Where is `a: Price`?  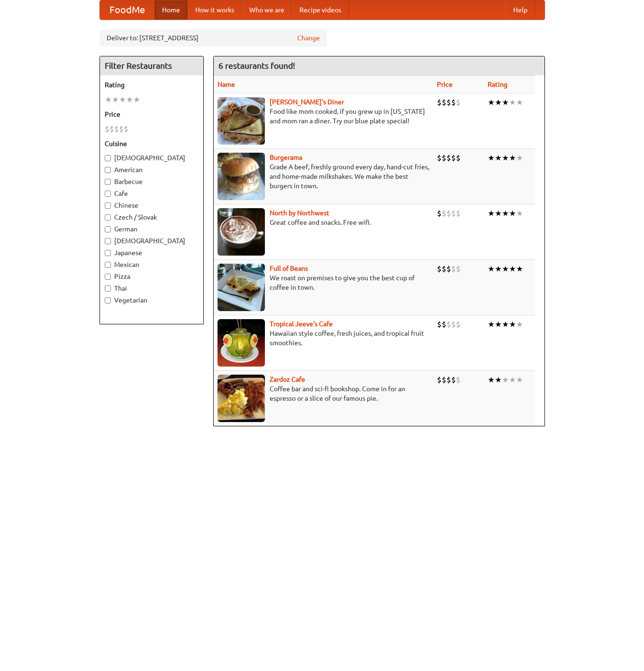
a: Price is located at coordinates (445, 84).